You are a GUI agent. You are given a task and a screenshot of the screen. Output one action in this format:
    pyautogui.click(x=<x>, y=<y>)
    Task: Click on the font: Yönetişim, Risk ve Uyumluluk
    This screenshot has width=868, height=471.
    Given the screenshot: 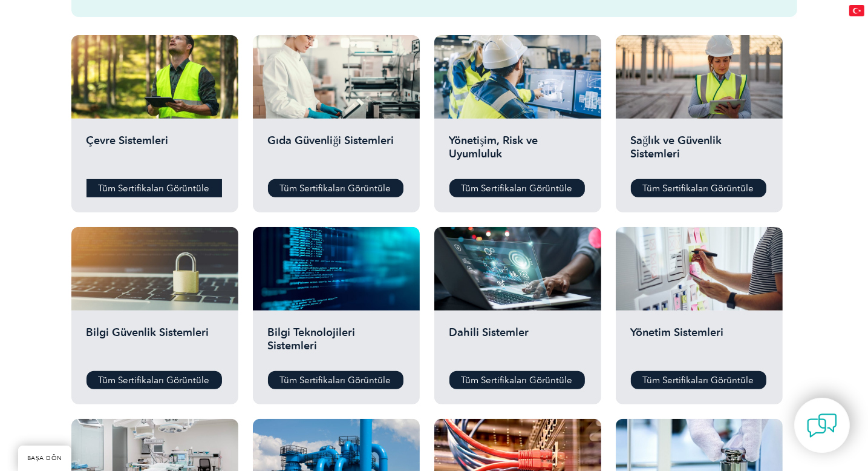 What is the action you would take?
    pyautogui.click(x=493, y=147)
    